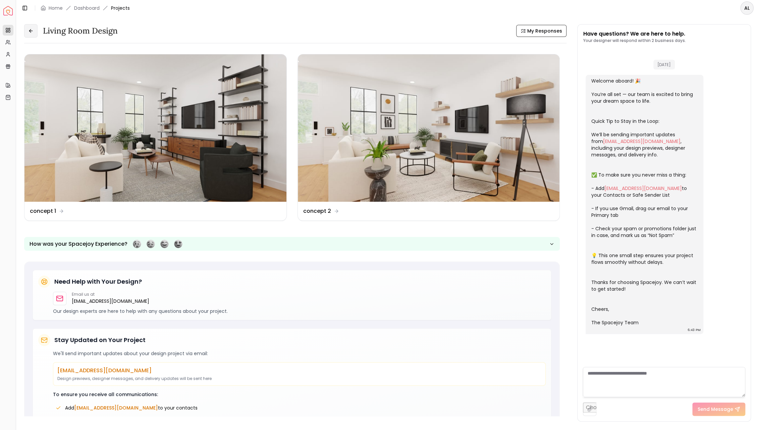 The image size is (759, 430). Describe the element at coordinates (155, 128) in the screenshot. I see `img: concept 1` at that location.